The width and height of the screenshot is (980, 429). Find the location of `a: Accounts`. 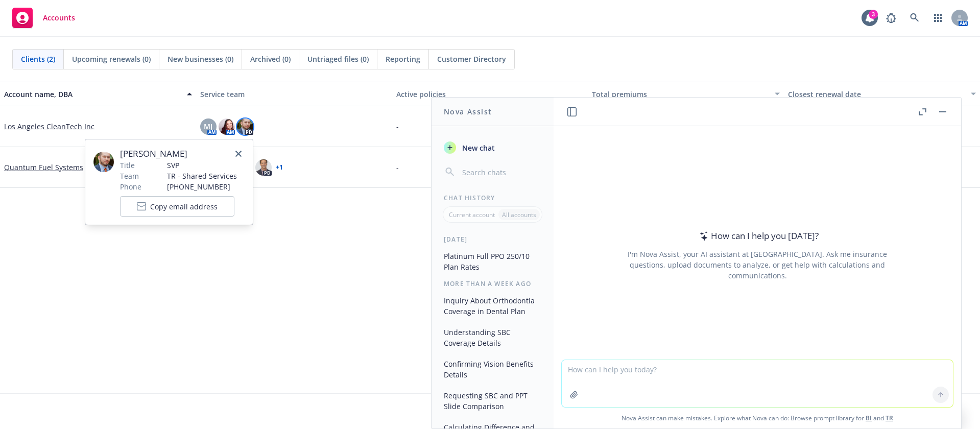

a: Accounts is located at coordinates (43, 18).